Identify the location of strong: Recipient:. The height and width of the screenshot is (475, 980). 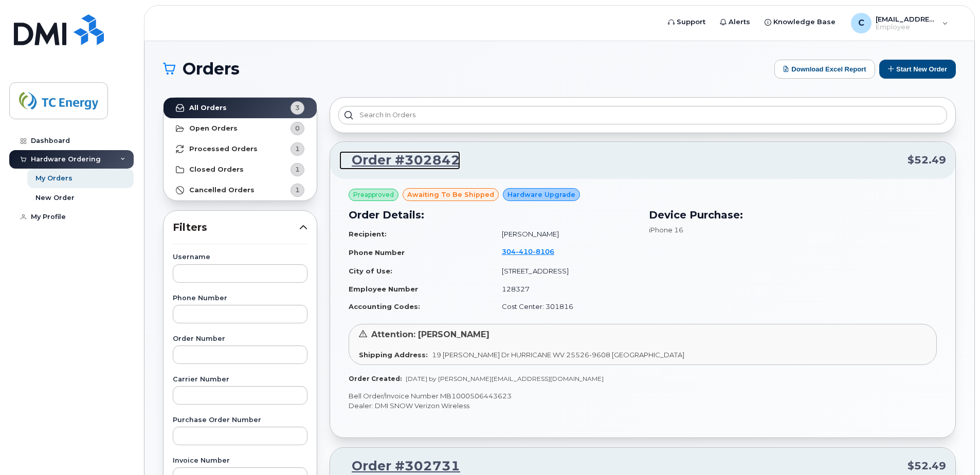
(368, 234).